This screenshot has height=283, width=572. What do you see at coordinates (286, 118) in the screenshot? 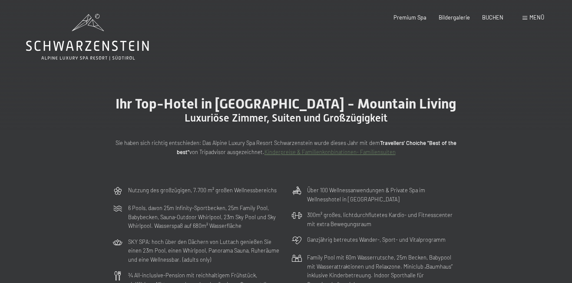
I see `span: Luxuriöse Zimmer, Suiten und Großzügigkeit` at bounding box center [286, 118].